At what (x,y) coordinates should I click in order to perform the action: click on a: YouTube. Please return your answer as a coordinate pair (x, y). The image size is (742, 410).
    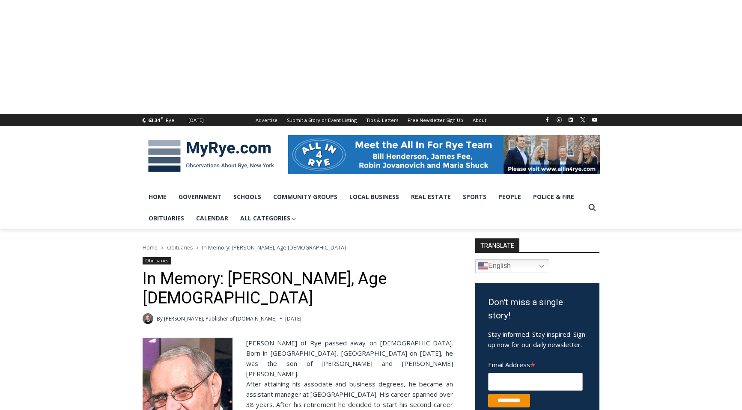
    Looking at the image, I should click on (594, 120).